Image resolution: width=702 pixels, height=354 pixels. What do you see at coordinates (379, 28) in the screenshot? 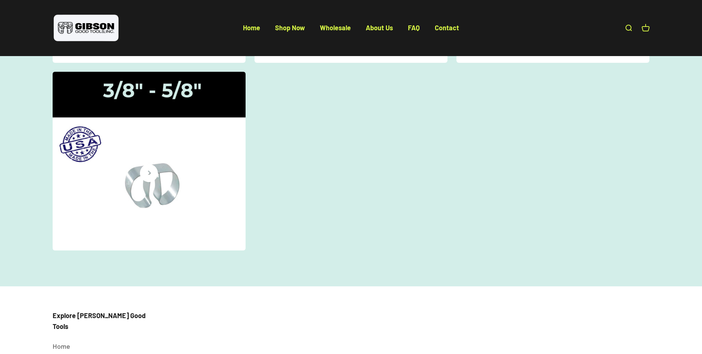
I see `a: About Us` at bounding box center [379, 28].